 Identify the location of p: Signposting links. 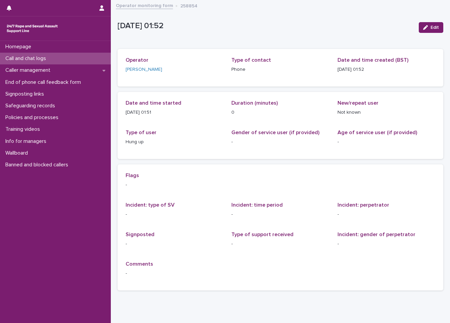
(26, 94).